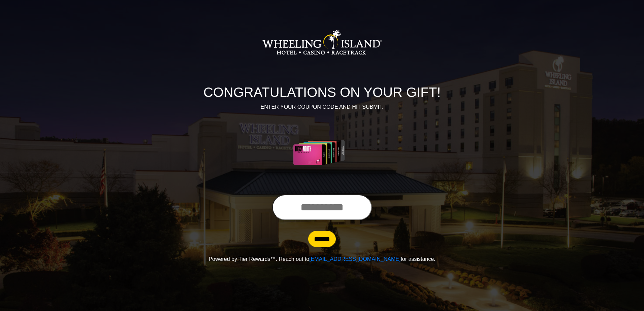  Describe the element at coordinates (322, 42) in the screenshot. I see `img: Logo` at that location.